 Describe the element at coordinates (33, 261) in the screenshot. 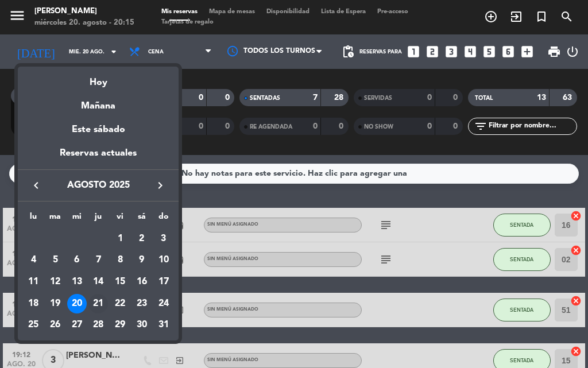

I see `td: 4 de agosto de 2025` at that location.